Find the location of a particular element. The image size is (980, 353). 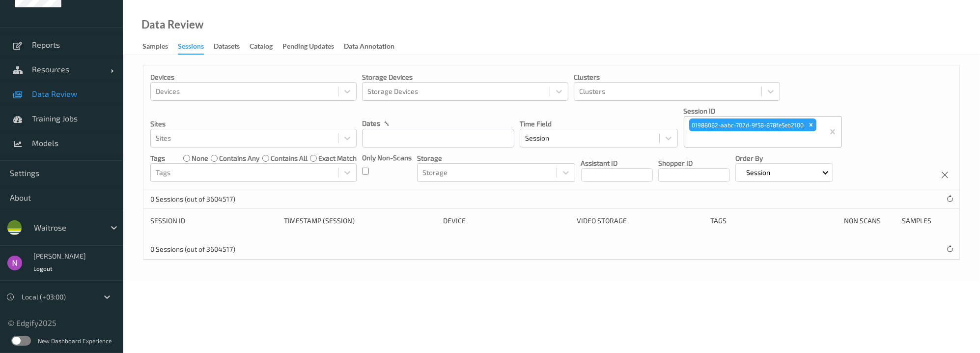

div: Catalog is located at coordinates (261, 48).